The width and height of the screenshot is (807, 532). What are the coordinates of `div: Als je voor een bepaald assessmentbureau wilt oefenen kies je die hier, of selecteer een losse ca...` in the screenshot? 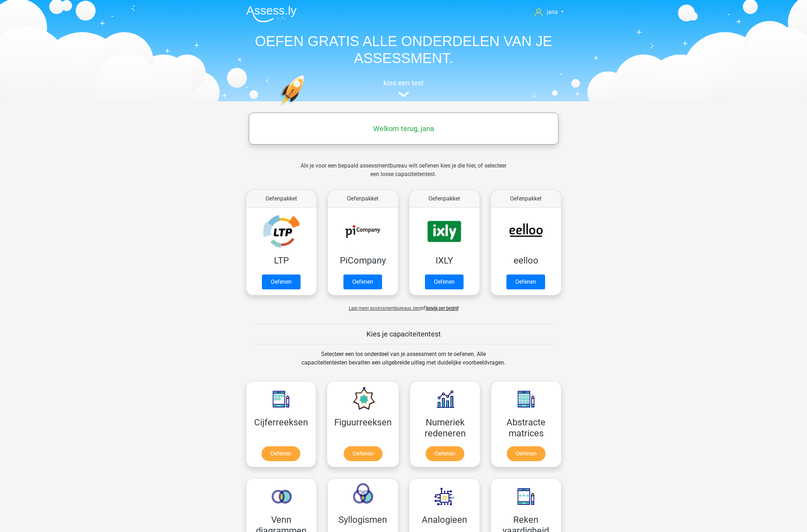 It's located at (404, 174).